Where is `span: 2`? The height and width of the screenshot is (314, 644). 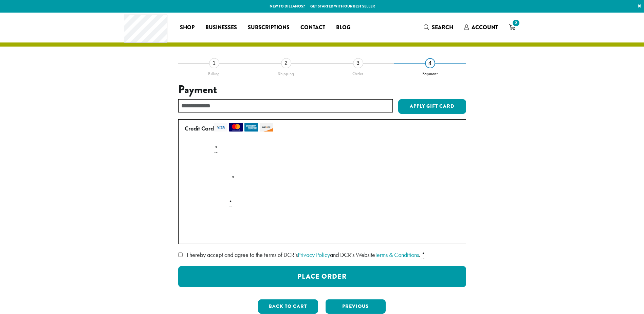 span: 2 is located at coordinates (516, 23).